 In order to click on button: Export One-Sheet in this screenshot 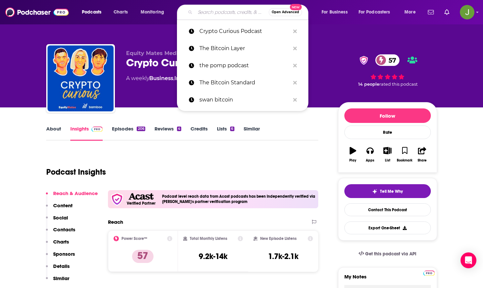, I will do `click(387, 228)`.